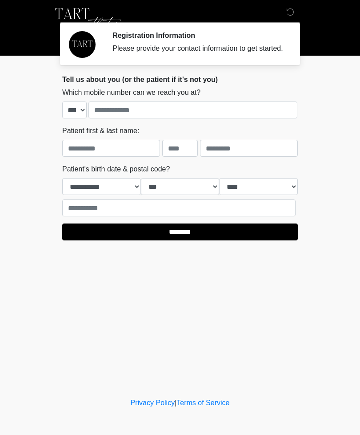 The image size is (360, 435). What do you see at coordinates (89, 20) in the screenshot?
I see `img: TART Aesthetics, LLC Logo` at bounding box center [89, 20].